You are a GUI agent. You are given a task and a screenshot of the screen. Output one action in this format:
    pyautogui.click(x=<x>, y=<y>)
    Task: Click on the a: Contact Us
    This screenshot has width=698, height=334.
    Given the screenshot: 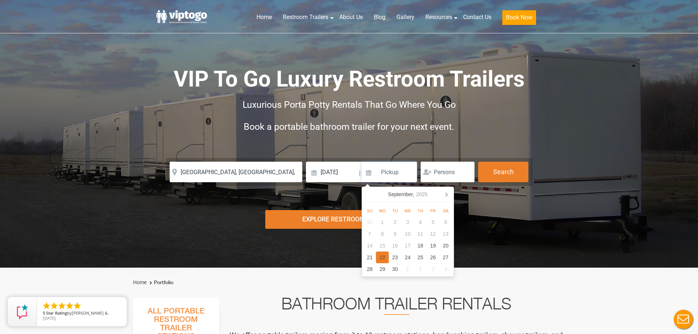 What is the action you would take?
    pyautogui.click(x=477, y=17)
    